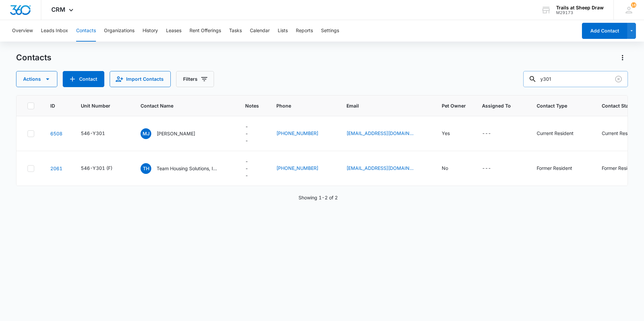 Image resolution: width=644 pixels, height=321 pixels. What do you see at coordinates (556, 106) in the screenshot?
I see `span: Contact Type` at bounding box center [556, 106].